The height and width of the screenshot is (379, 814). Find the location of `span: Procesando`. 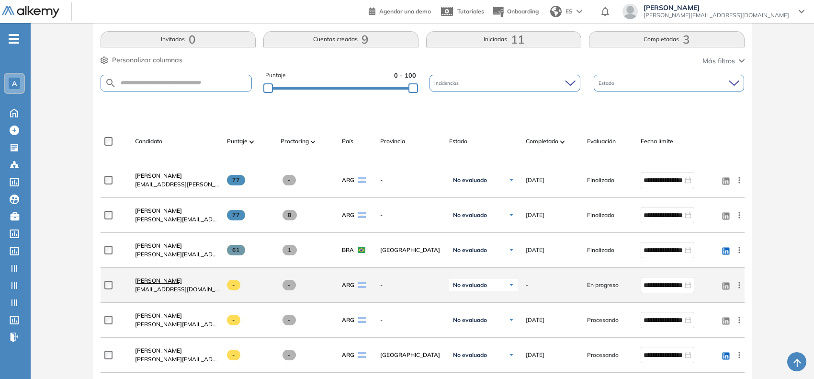

span: Procesando is located at coordinates (603, 320).